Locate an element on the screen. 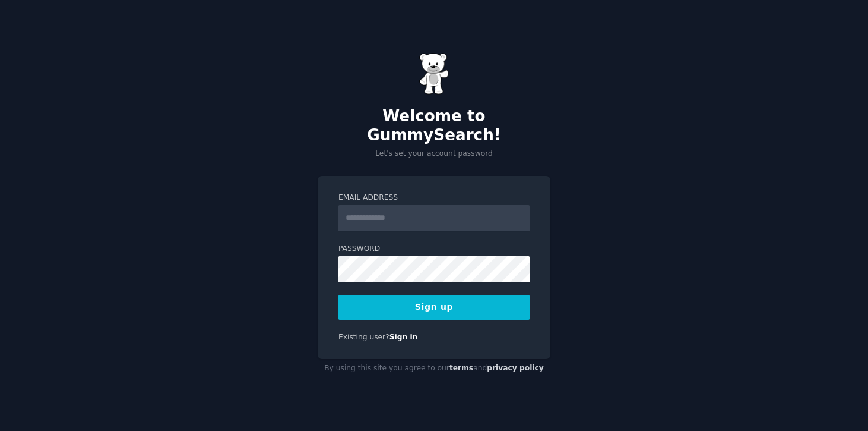  label: Password is located at coordinates (434, 249).